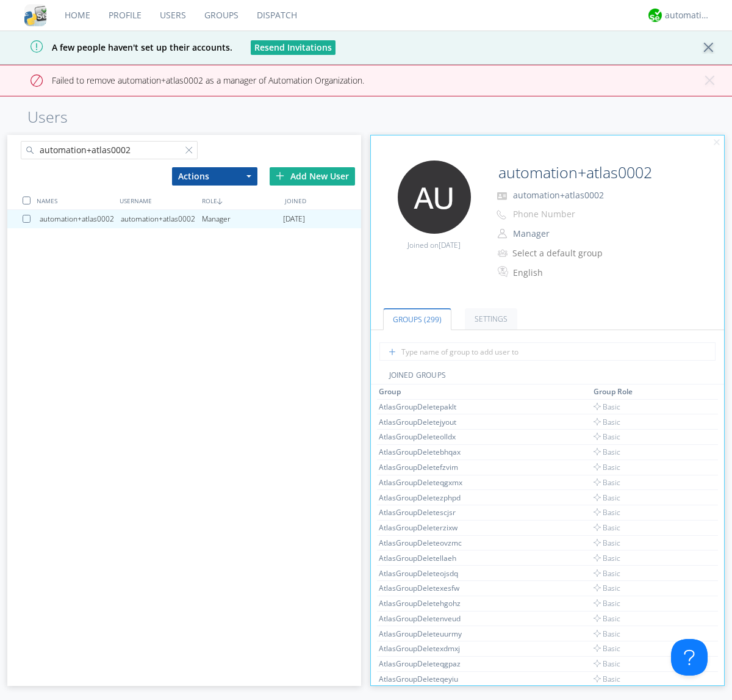 Image resolution: width=732 pixels, height=700 pixels. I want to click on input: Type name of group to add user to, so click(547, 352).